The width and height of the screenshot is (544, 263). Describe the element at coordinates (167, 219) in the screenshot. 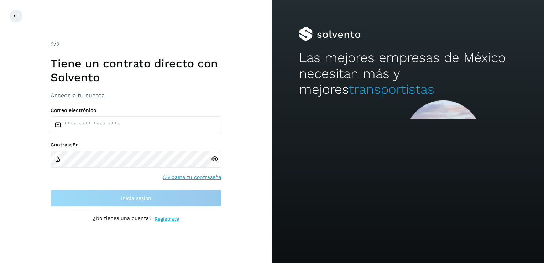

I see `a: Regístrate` at that location.